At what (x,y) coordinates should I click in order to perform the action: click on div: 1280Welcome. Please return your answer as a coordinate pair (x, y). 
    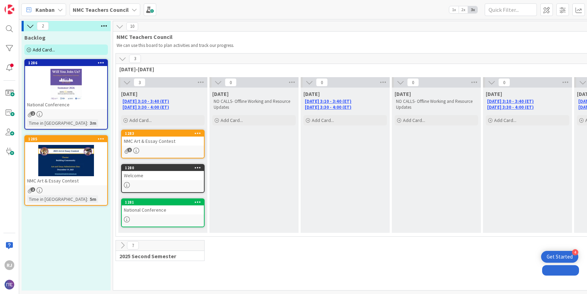
    Looking at the image, I should click on (163, 173).